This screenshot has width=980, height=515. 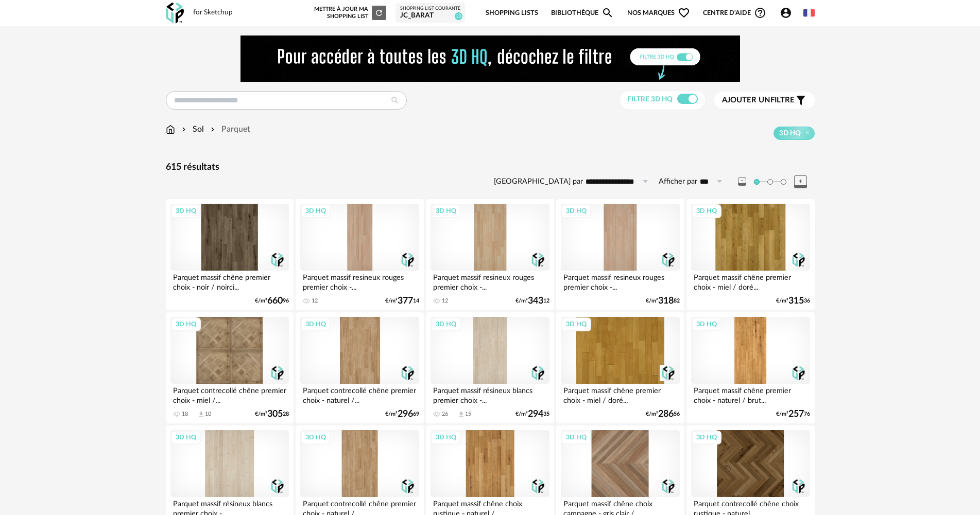 I want to click on span: Centre d'aideHelp Circle Outline icon, so click(x=734, y=13).